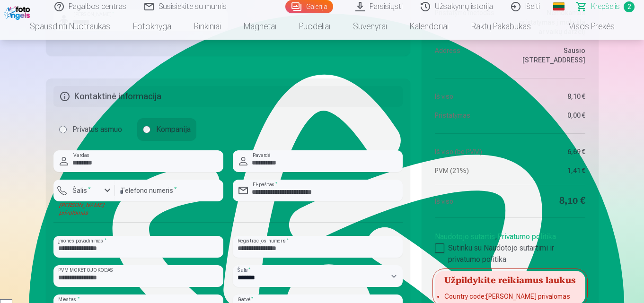 The width and height of the screenshot is (644, 303). I want to click on dd: 1,41 €, so click(550, 171).